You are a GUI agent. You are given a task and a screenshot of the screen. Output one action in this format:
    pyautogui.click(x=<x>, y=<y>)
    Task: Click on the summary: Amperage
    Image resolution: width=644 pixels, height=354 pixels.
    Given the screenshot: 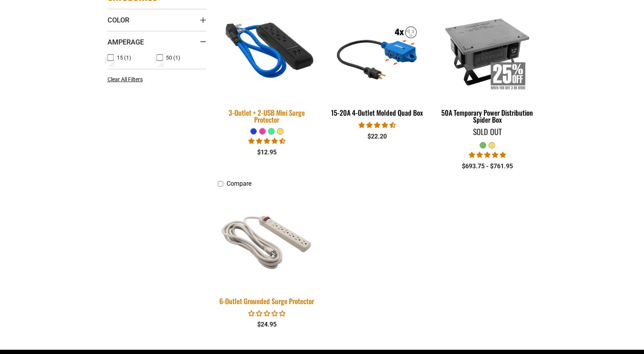 What is the action you would take?
    pyautogui.click(x=157, y=42)
    